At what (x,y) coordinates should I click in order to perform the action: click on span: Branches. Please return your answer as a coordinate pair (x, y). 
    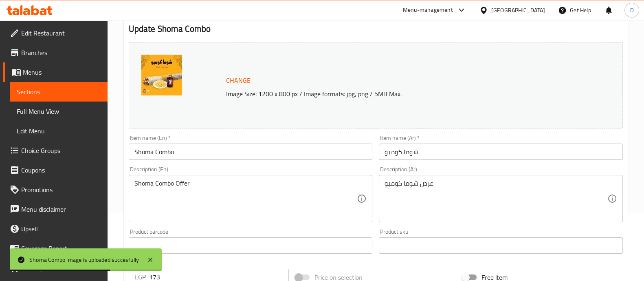
    Looking at the image, I should click on (61, 53).